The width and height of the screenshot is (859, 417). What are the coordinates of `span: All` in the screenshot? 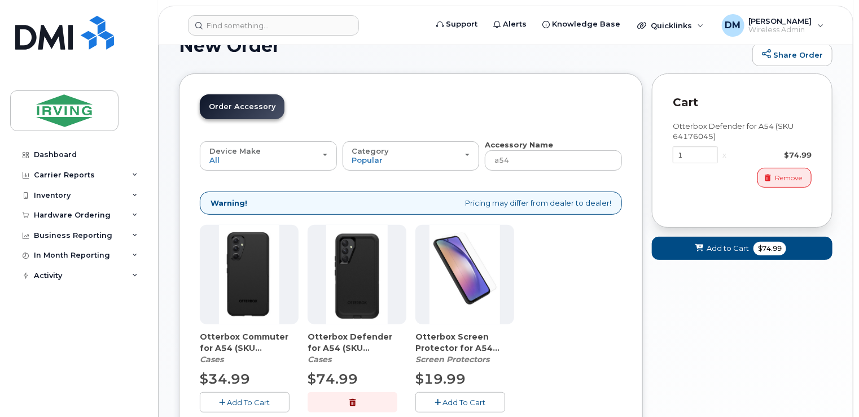 It's located at (215, 160).